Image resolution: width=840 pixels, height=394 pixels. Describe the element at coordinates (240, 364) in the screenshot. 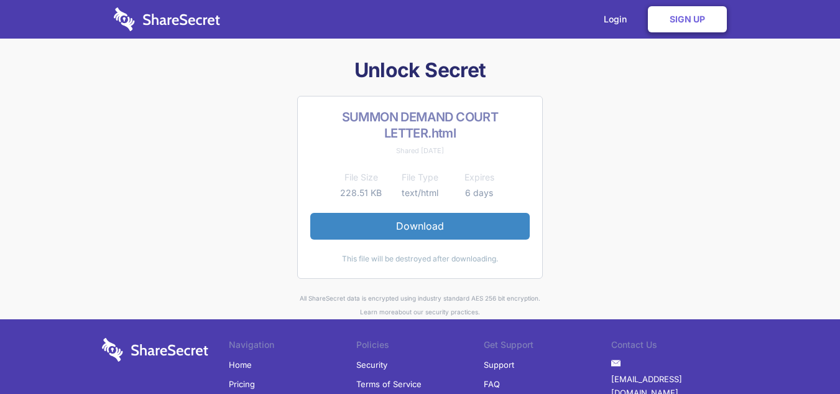

I see `a: Home` at that location.